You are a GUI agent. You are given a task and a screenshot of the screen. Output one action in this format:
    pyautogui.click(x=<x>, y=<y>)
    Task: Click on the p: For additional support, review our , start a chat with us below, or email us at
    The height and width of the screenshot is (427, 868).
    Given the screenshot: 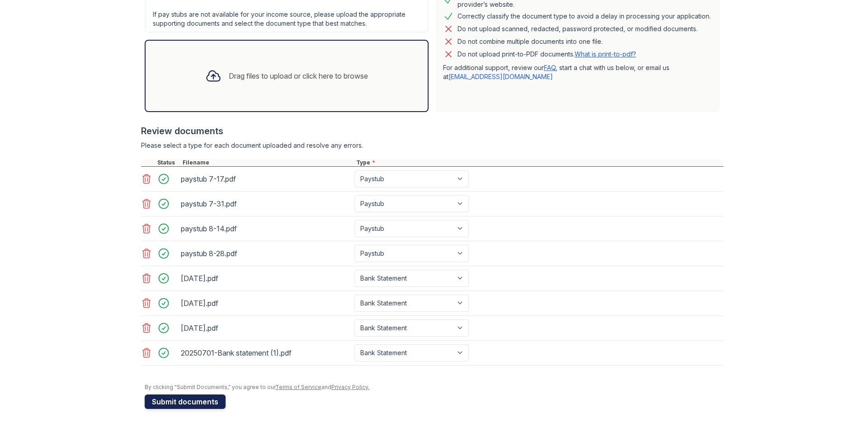 What is the action you would take?
    pyautogui.click(x=577, y=73)
    